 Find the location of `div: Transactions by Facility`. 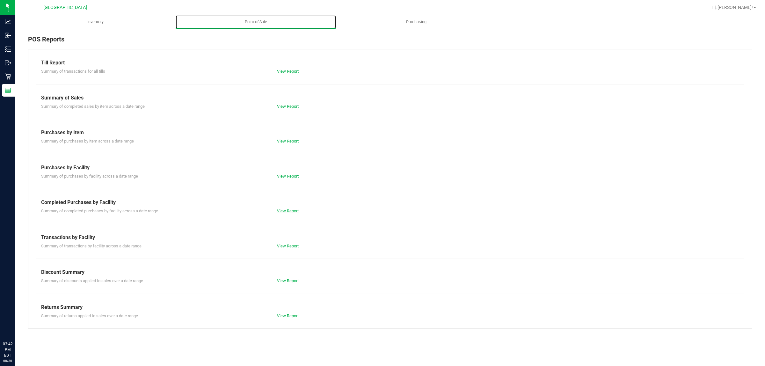

div: Transactions by Facility is located at coordinates (390, 237).